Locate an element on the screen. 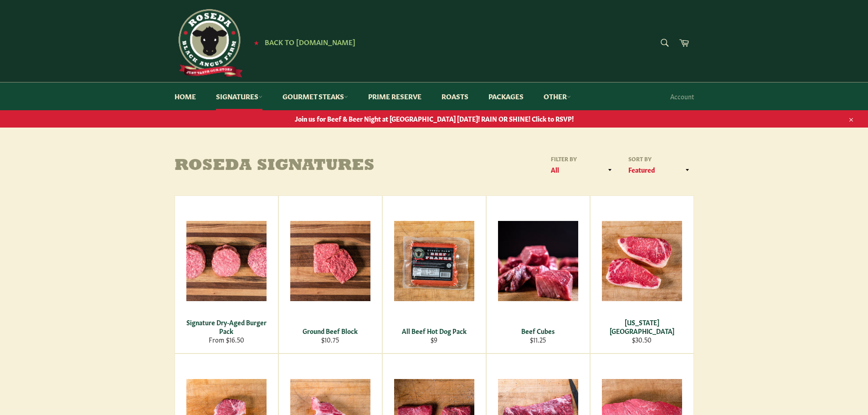 The image size is (868, 415). a: Other is located at coordinates (557, 96).